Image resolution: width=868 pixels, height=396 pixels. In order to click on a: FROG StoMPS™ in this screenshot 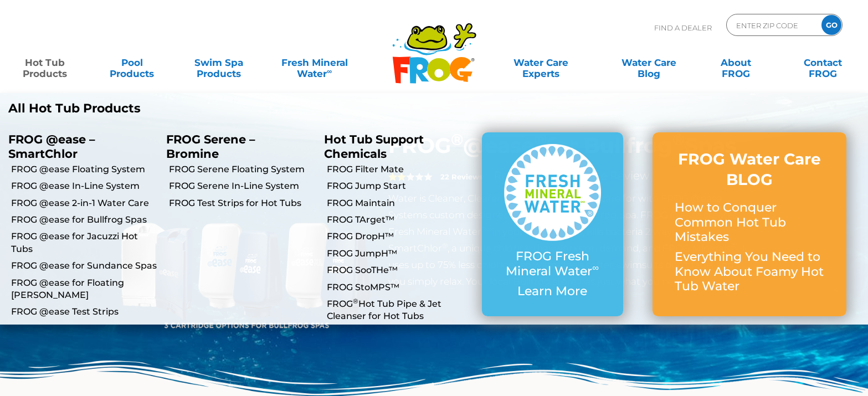, I will do `click(400, 287)`.